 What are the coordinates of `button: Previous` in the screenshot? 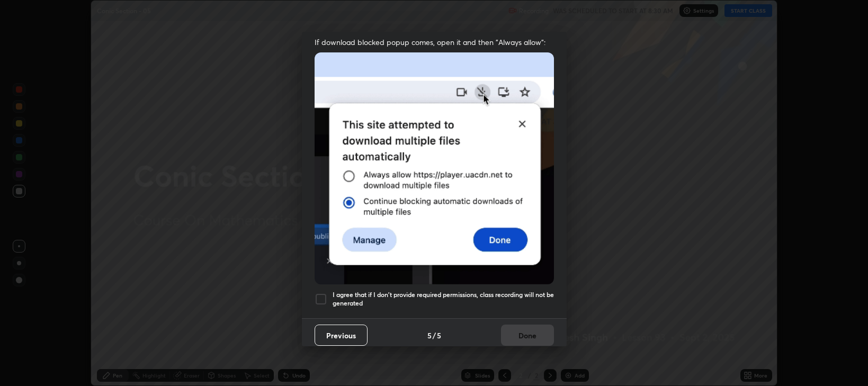 It's located at (341, 335).